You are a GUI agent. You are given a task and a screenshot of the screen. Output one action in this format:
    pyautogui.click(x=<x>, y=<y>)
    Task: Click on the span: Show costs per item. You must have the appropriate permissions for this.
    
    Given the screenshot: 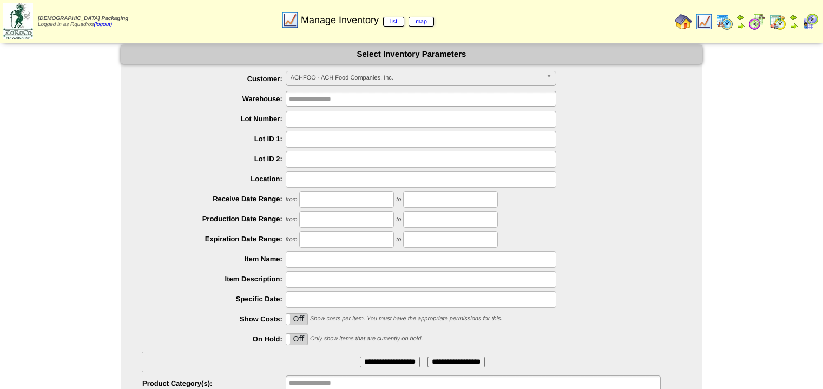 What is the action you would take?
    pyautogui.click(x=407, y=319)
    